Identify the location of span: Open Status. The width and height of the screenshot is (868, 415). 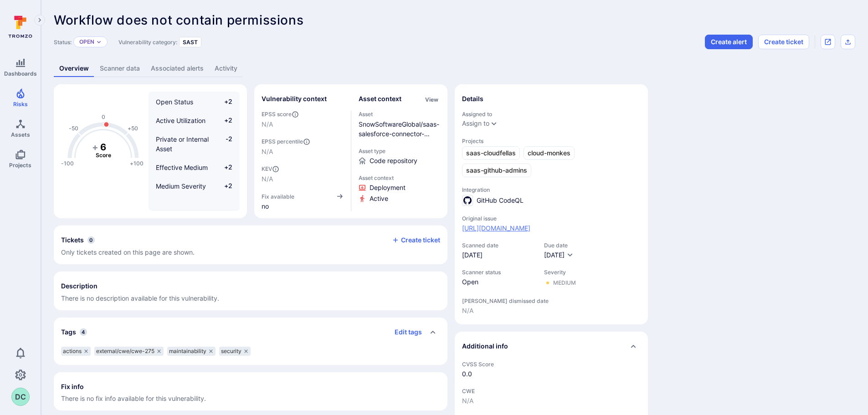
(174, 102).